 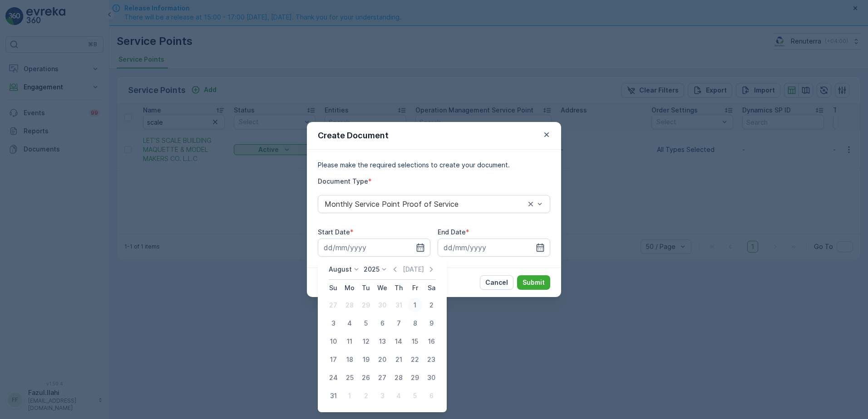 I want to click on p: Cancel, so click(x=497, y=282).